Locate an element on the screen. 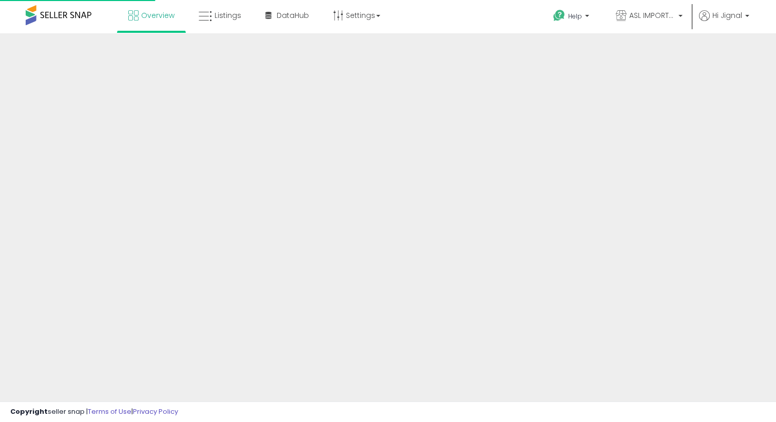  a: Hi Jignal is located at coordinates (724, 22).